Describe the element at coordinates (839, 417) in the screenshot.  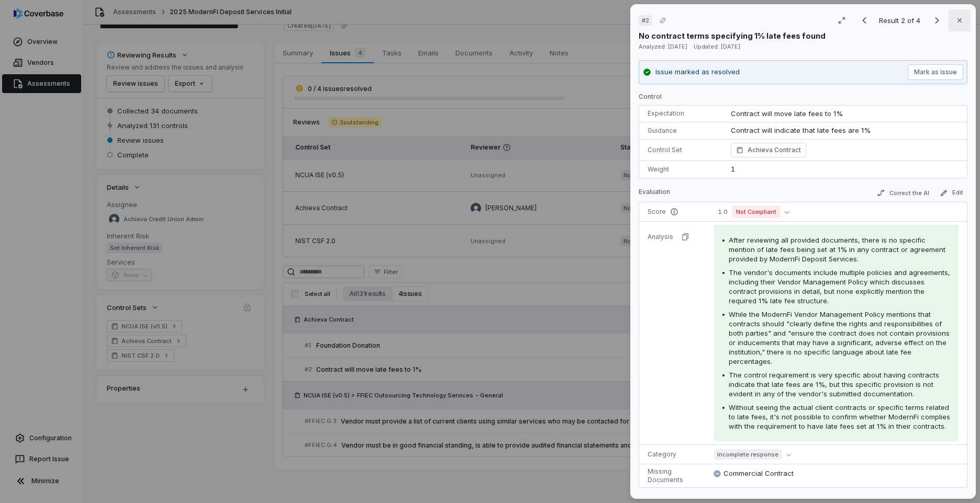
I see `span: Without seeing the actual client contracts or specific terms related to late fees, it's not possi...` at that location.